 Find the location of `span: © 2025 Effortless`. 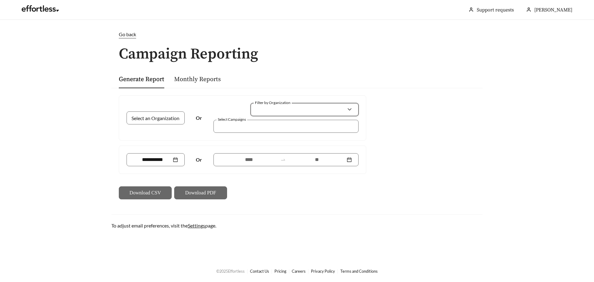

span: © 2025 Effortless is located at coordinates (230, 271).